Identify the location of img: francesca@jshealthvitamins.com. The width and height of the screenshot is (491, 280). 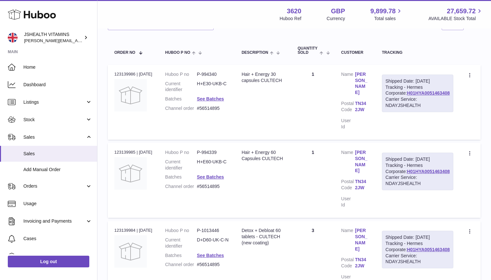
(13, 38).